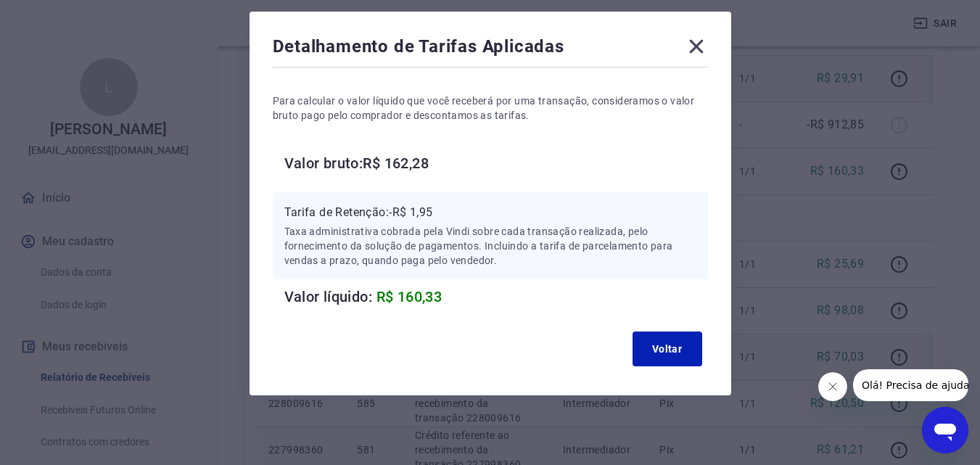 This screenshot has width=980, height=465. I want to click on h6: Valor bruto: R$ 162,28, so click(496, 163).